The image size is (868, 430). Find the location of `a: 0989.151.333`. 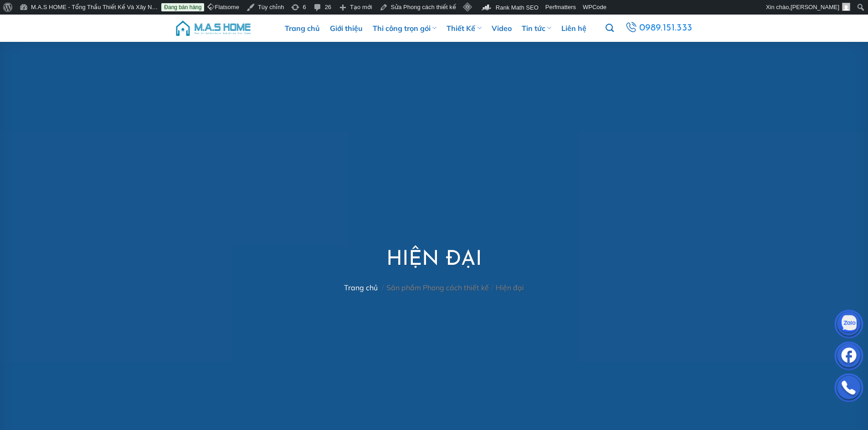

a: 0989.151.333 is located at coordinates (658, 28).